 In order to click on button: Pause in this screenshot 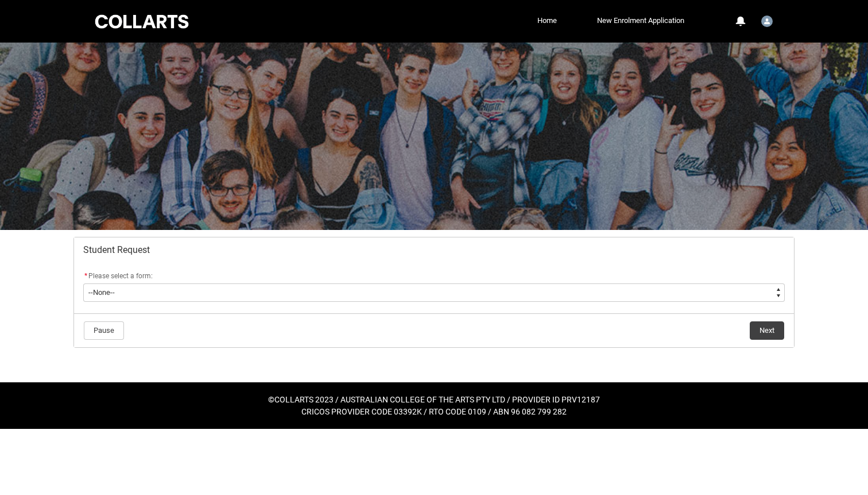, I will do `click(104, 331)`.